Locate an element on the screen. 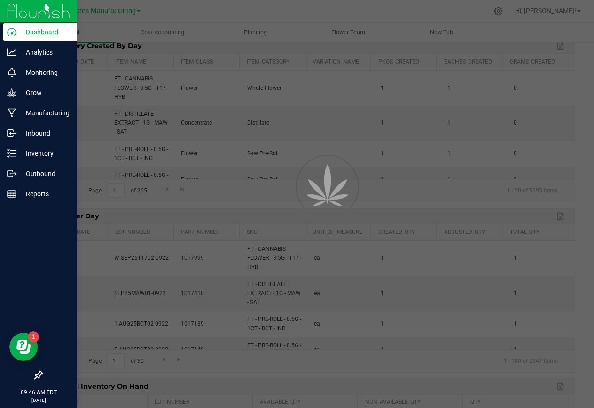 The height and width of the screenshot is (408, 594). p: Inbound is located at coordinates (45, 133).